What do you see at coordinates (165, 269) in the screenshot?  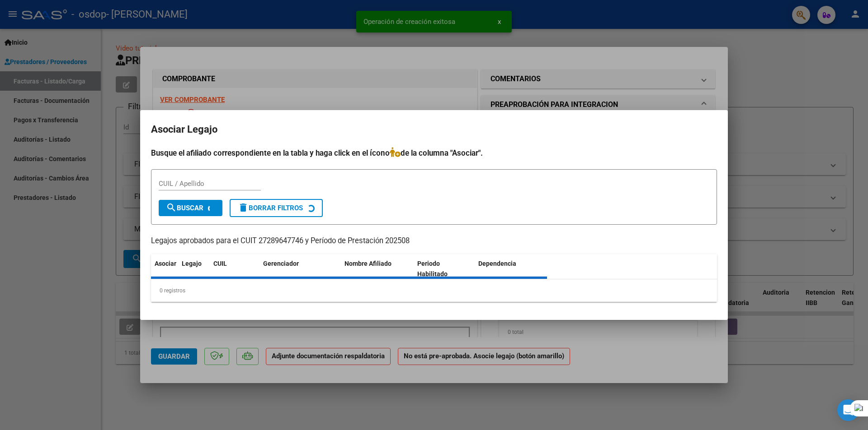 I see `datatable-header-cell: Asociar` at bounding box center [165, 269].